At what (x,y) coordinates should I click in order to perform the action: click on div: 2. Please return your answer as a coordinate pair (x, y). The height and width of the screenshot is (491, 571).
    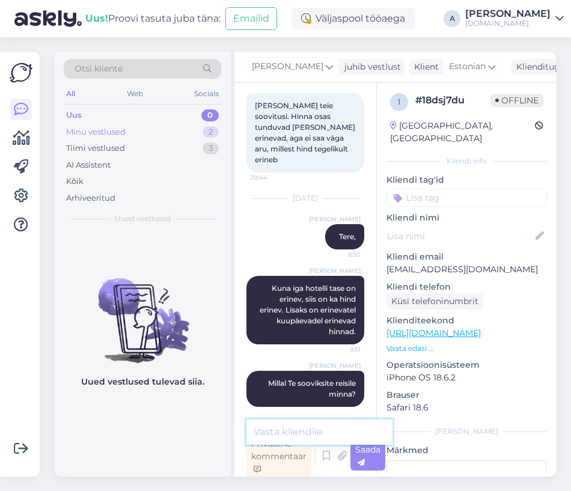
    Looking at the image, I should click on (210, 132).